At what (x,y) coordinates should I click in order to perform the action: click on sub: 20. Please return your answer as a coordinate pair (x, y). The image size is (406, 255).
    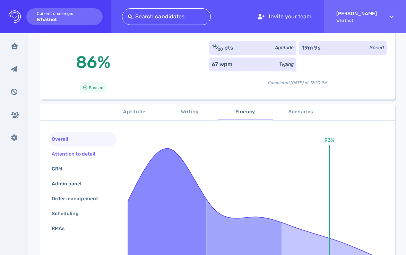
    Looking at the image, I should click on (220, 49).